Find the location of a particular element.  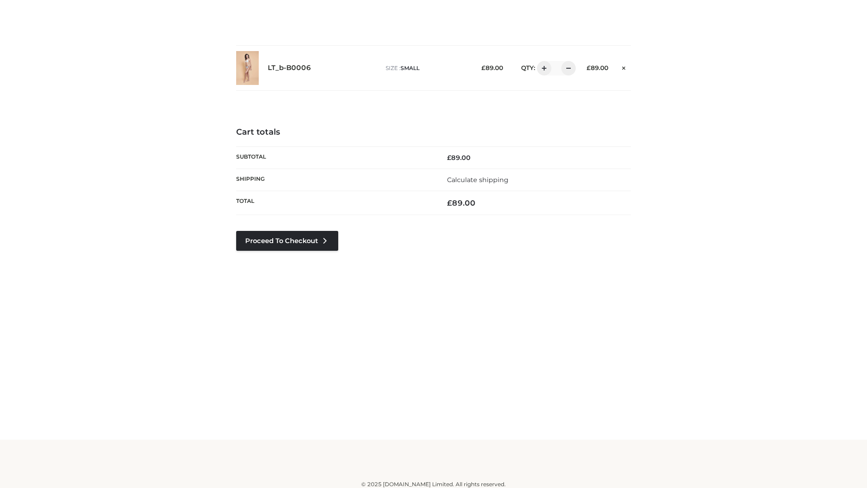

th: Shipping is located at coordinates (335, 179).